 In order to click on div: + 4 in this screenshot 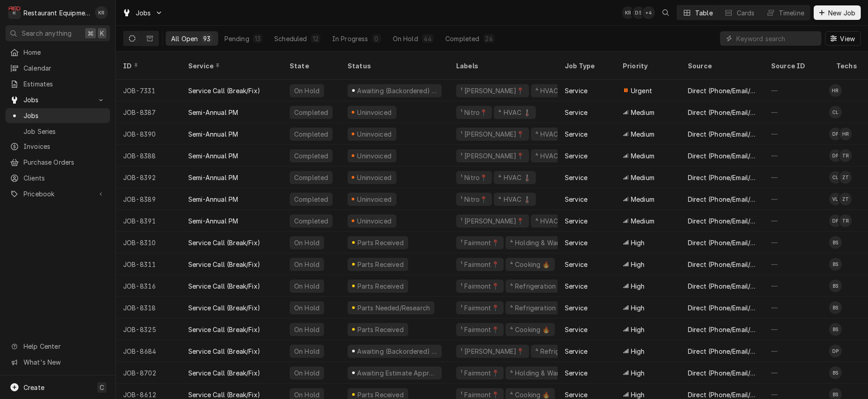, I will do `click(649, 12)`.